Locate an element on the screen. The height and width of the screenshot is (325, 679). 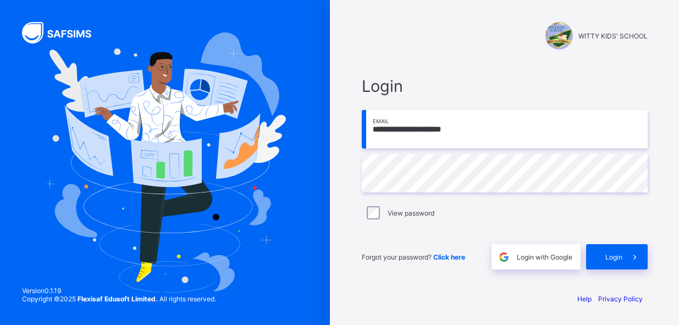
span: Login with Google is located at coordinates (545, 257).